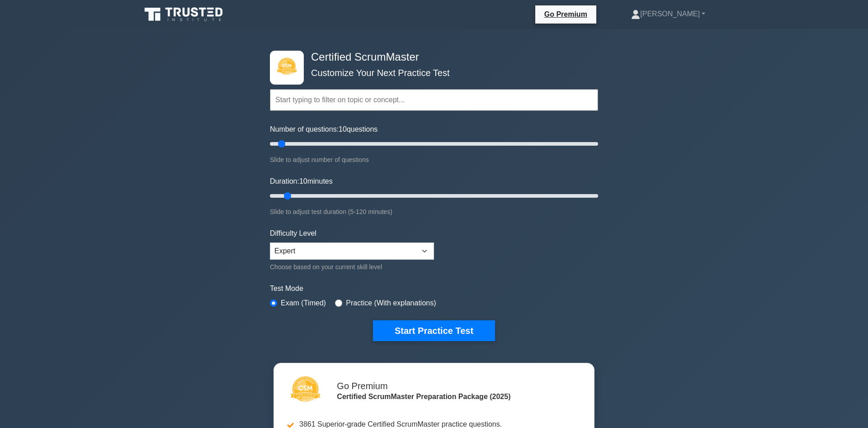 This screenshot has width=868, height=428. Describe the element at coordinates (323, 130) in the screenshot. I see `label: Number of questions: questions` at that location.